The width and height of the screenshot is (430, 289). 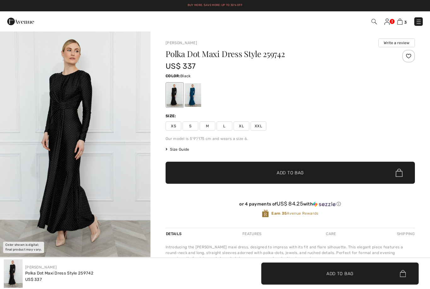 I want to click on div: Shipping, so click(x=405, y=233).